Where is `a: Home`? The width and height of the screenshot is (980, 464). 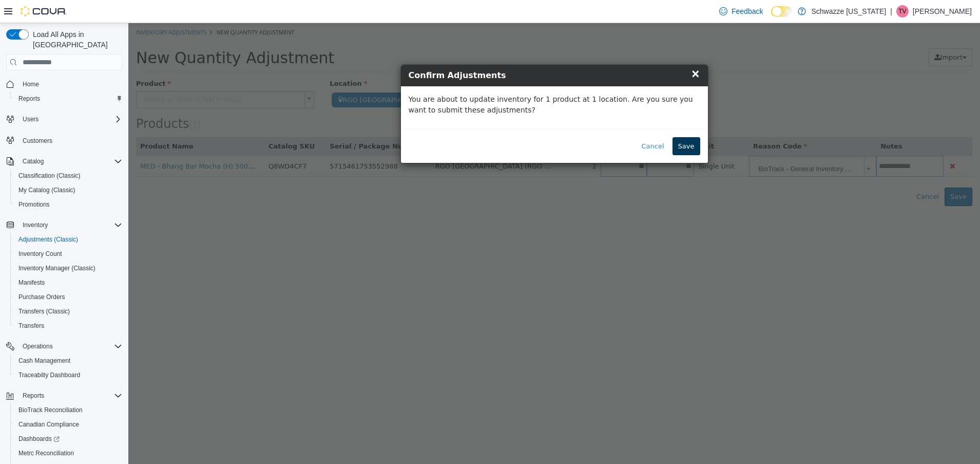 a: Home is located at coordinates (31, 84).